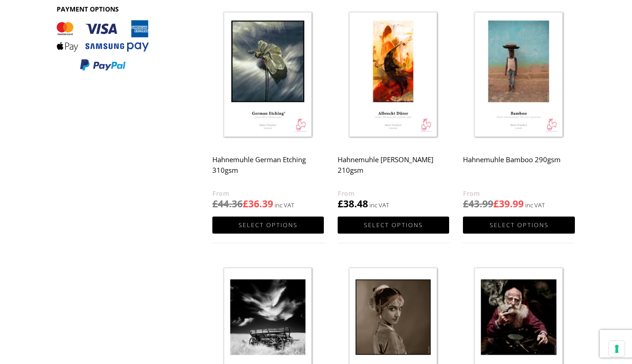 This screenshot has width=632, height=364. I want to click on bdi: 36.39, so click(258, 203).